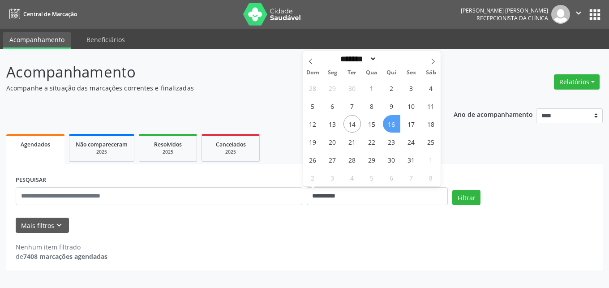  I want to click on span: Central de Marcação, so click(50, 14).